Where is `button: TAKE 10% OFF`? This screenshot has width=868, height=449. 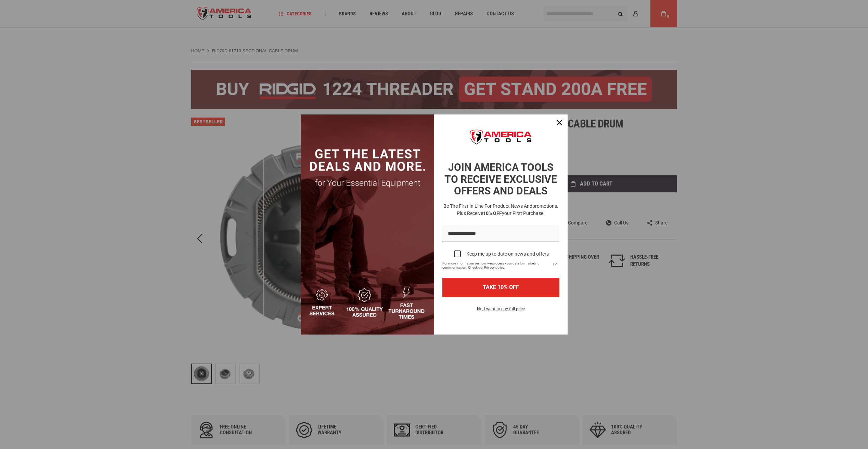
button: TAKE 10% OFF is located at coordinates (501, 288).